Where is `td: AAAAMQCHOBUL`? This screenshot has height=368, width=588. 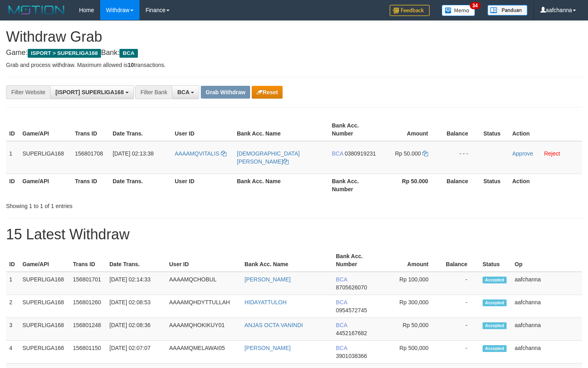 td: AAAAMQCHOBUL is located at coordinates (203, 284).